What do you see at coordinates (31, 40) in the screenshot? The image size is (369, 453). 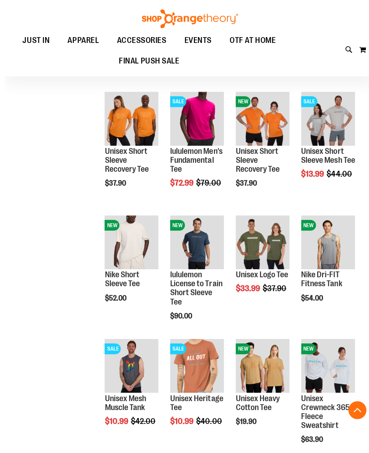 I see `span: JUST IN` at bounding box center [31, 40].